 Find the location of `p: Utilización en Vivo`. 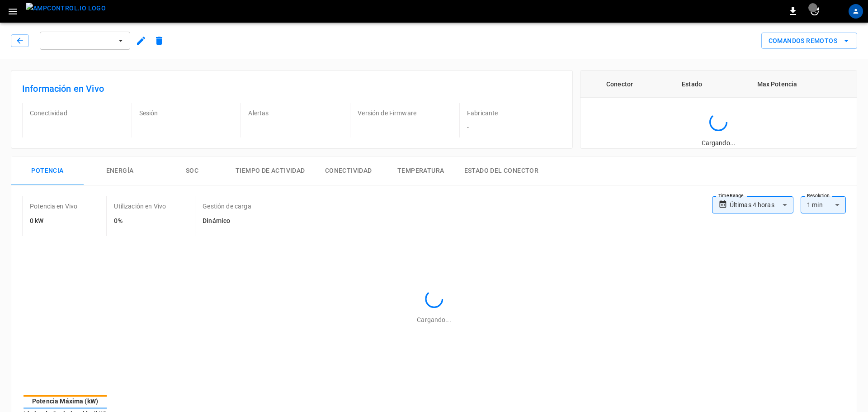

p: Utilización en Vivo is located at coordinates (139, 206).